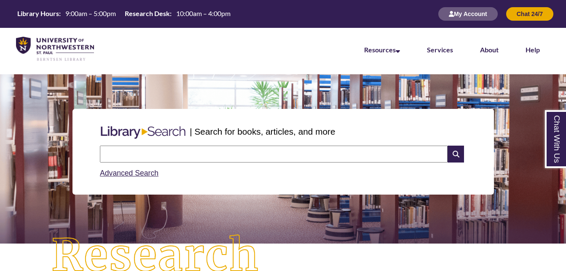 The width and height of the screenshot is (566, 271). Describe the element at coordinates (382, 49) in the screenshot. I see `a: Resources` at that location.